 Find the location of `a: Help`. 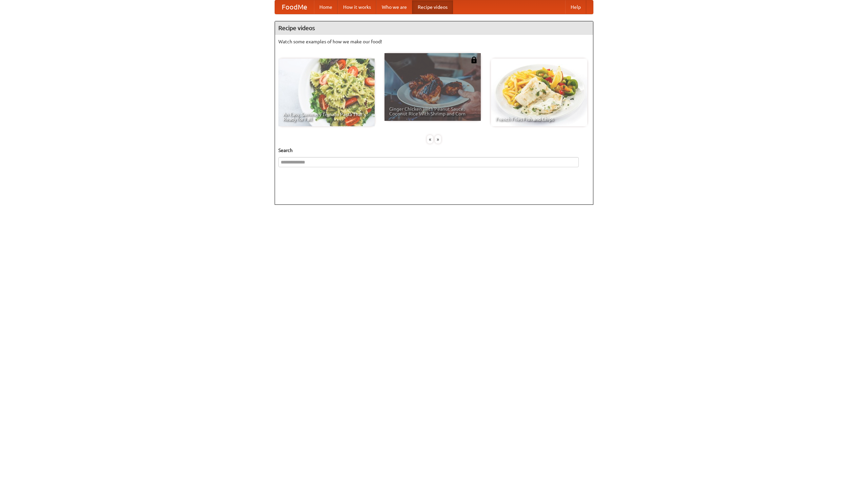

a: Help is located at coordinates (575, 7).